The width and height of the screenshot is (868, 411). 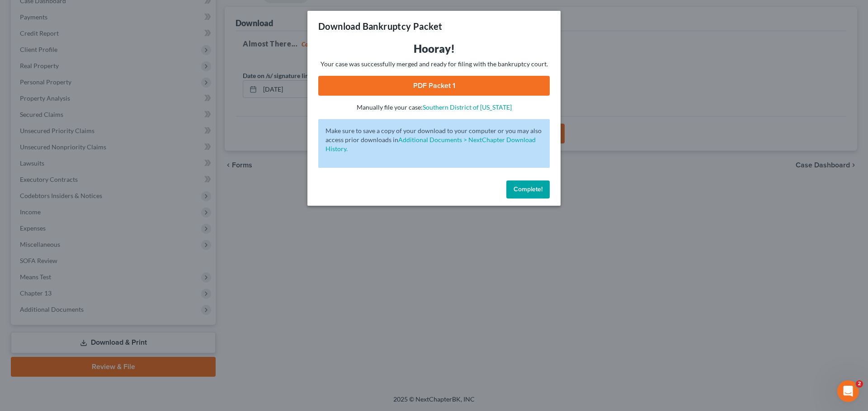 I want to click on p: Manually file your case:, so click(x=434, y=107).